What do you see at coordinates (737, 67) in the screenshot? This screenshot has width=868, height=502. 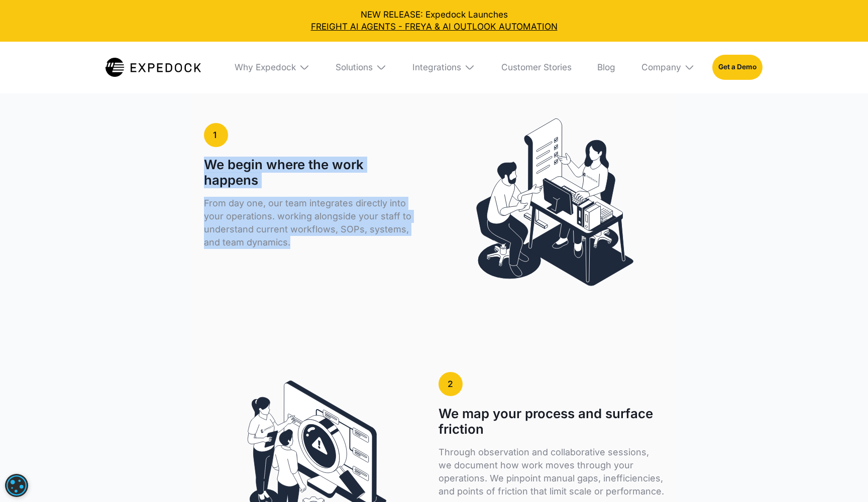 I see `a: Get a Demo` at bounding box center [737, 67].